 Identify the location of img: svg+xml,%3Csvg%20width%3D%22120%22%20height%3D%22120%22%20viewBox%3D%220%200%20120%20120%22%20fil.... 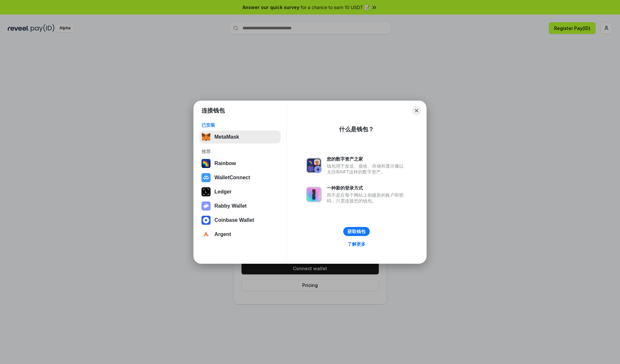
(206, 164).